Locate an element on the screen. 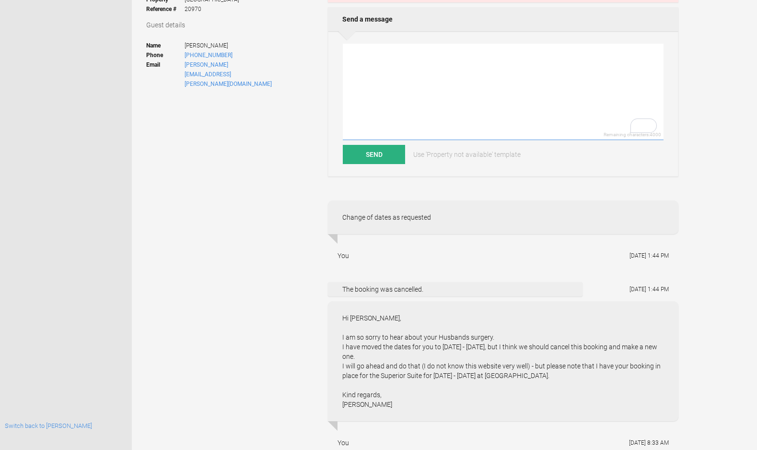 The image size is (757, 450). button: Send is located at coordinates (374, 154).